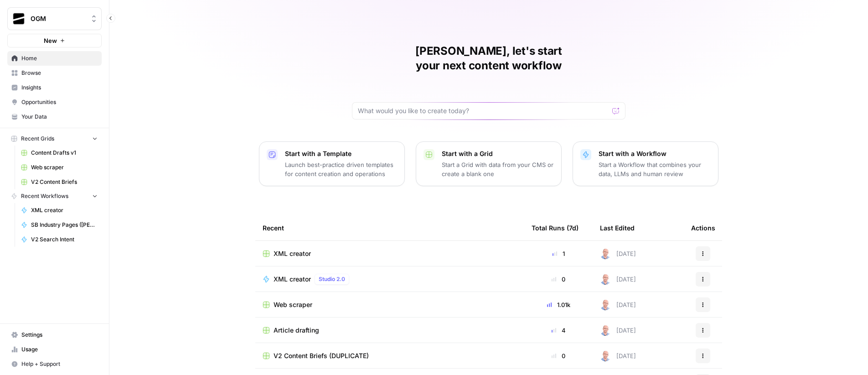  Describe the element at coordinates (45, 196) in the screenshot. I see `span: Recent Workflows` at that location.